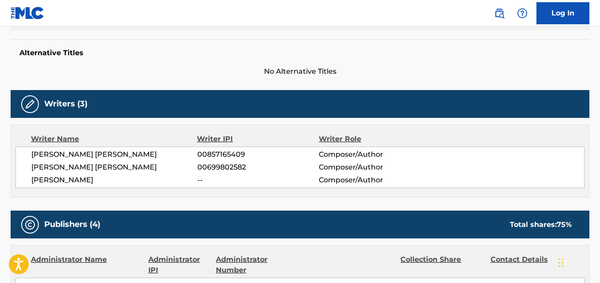 The height and width of the screenshot is (283, 600). Describe the element at coordinates (300, 53) in the screenshot. I see `h5: Alternative Titles` at that location.